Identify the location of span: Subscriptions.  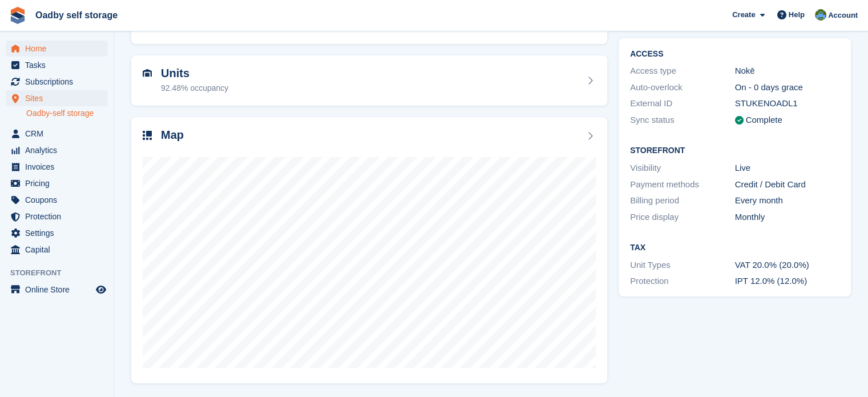
(59, 82).